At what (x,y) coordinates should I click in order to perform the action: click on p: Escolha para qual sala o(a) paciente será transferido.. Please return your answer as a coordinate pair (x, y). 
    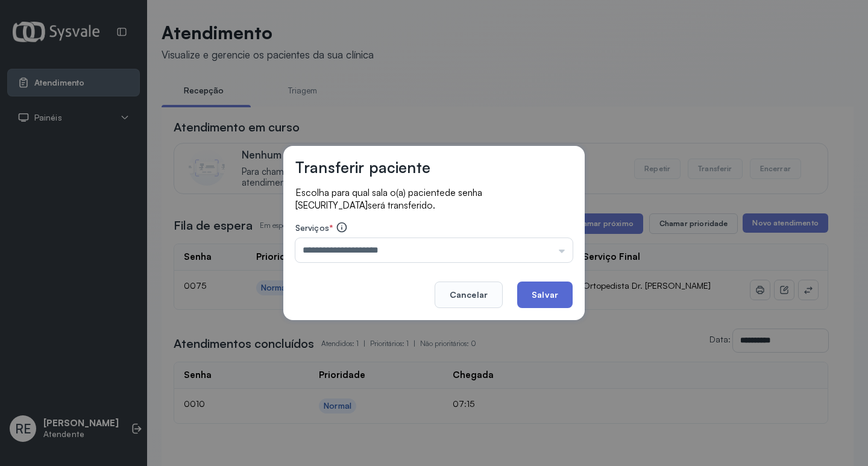
    Looking at the image, I should click on (434, 199).